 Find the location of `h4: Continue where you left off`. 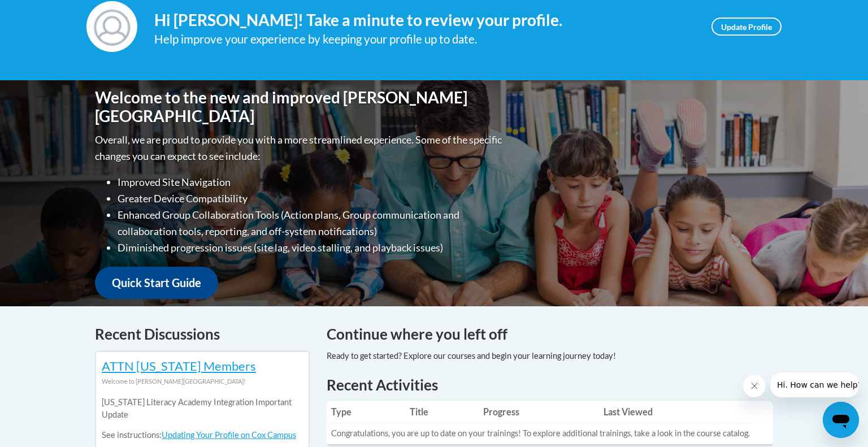

h4: Continue where you left off is located at coordinates (550, 334).